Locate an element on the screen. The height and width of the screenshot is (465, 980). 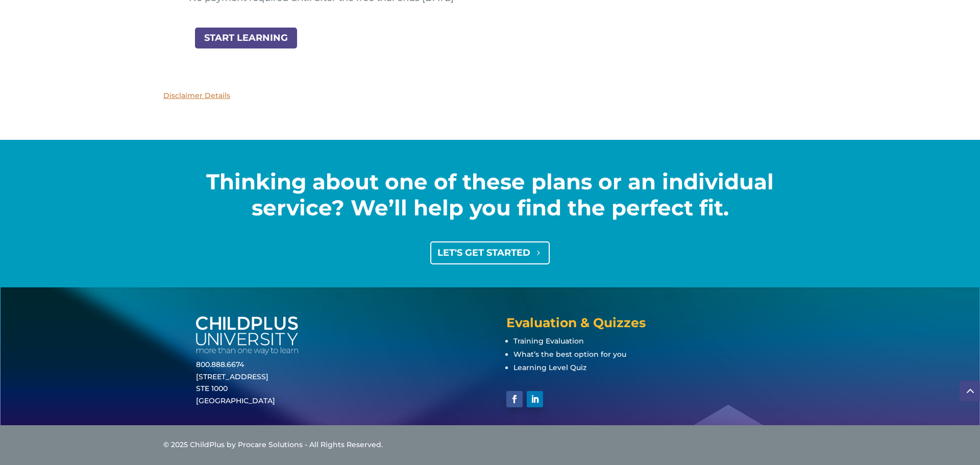
h4: Evaluation & Quizzes is located at coordinates (645, 325).